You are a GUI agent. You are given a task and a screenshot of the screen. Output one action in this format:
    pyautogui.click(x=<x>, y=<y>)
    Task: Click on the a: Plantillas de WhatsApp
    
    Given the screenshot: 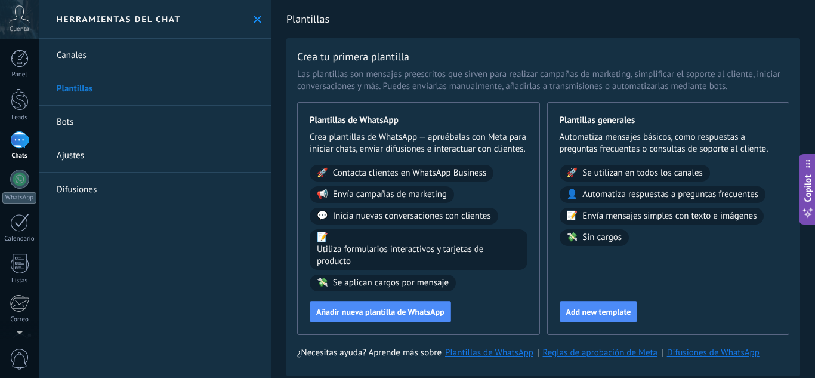 What is the action you would take?
    pyautogui.click(x=489, y=352)
    